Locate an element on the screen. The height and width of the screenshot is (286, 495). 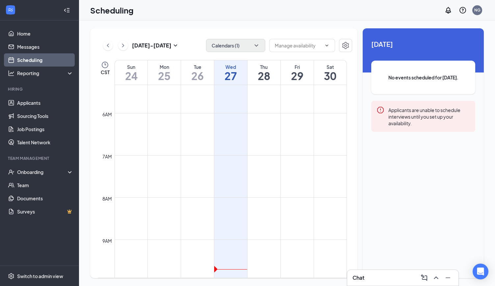
h1: 26 is located at coordinates (198, 76).